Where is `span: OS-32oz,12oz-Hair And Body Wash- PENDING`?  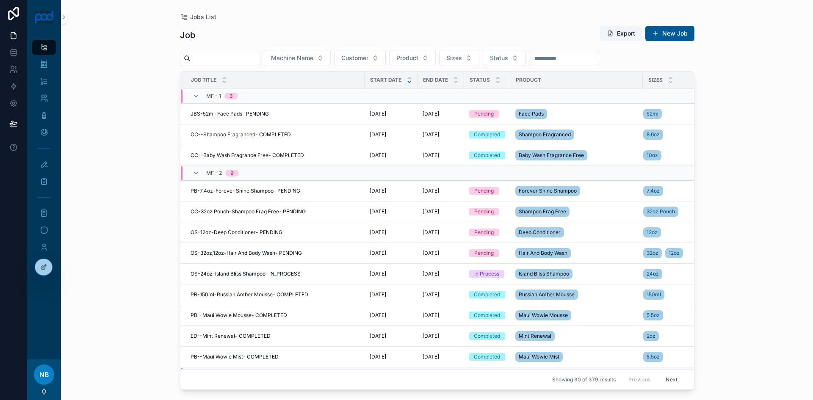
span: OS-32oz,12oz-Hair And Body Wash- PENDING is located at coordinates (246, 253).